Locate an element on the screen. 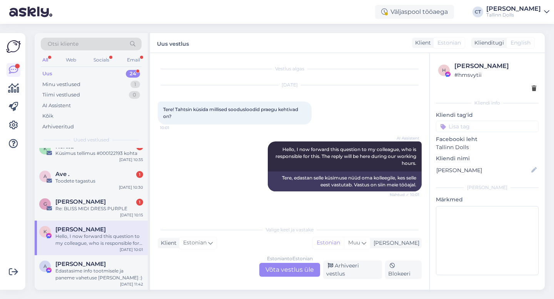  div: Arhiveeri vestlus is located at coordinates (352, 270).